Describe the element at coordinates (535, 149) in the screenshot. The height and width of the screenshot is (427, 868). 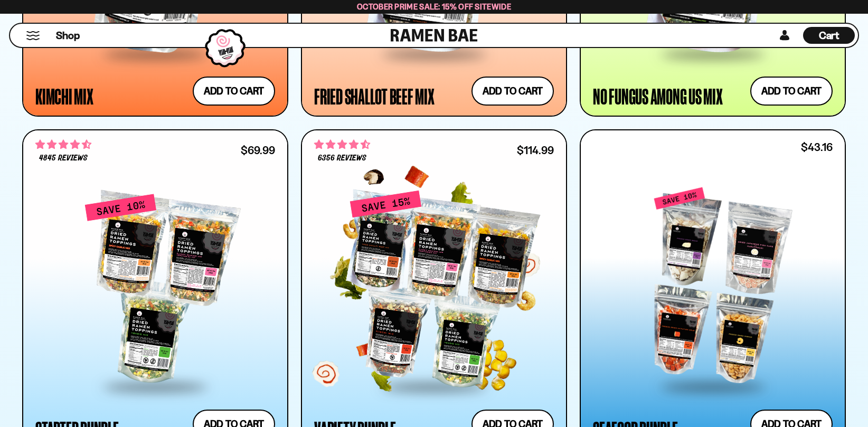
I see `div: $114.99` at that location.